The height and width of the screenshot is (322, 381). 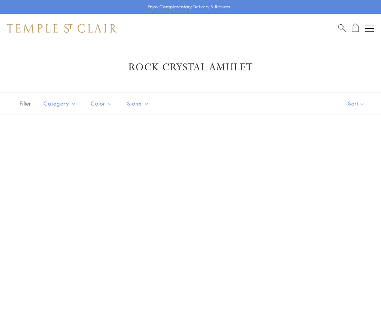 I want to click on a: Search, so click(x=342, y=28).